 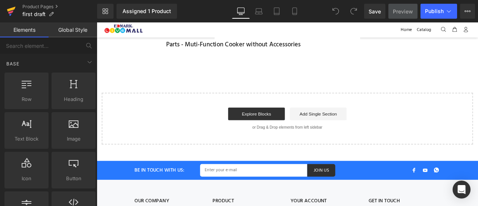 I want to click on a: Parts - Muti-Function Cooker without Accessories, so click(x=162, y=27).